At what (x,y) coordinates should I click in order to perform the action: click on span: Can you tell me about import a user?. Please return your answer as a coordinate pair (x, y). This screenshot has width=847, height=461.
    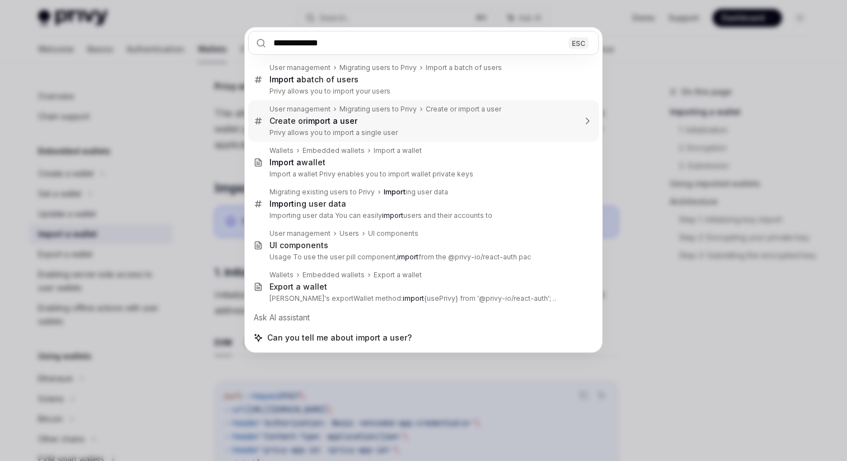
    Looking at the image, I should click on (340, 338).